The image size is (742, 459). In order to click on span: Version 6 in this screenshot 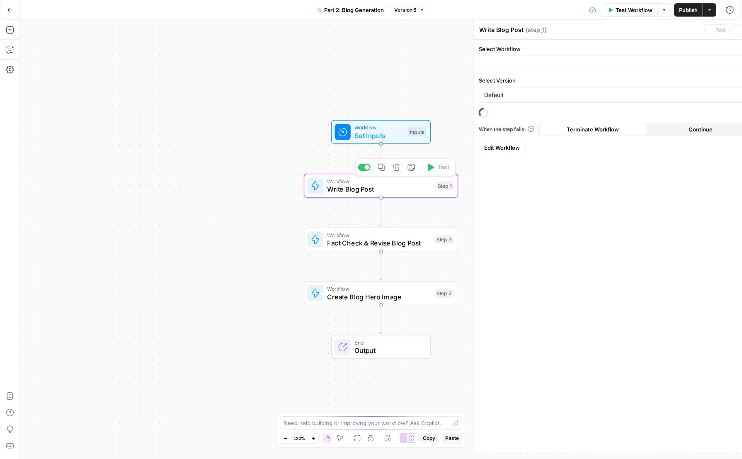, I will do `click(405, 10)`.